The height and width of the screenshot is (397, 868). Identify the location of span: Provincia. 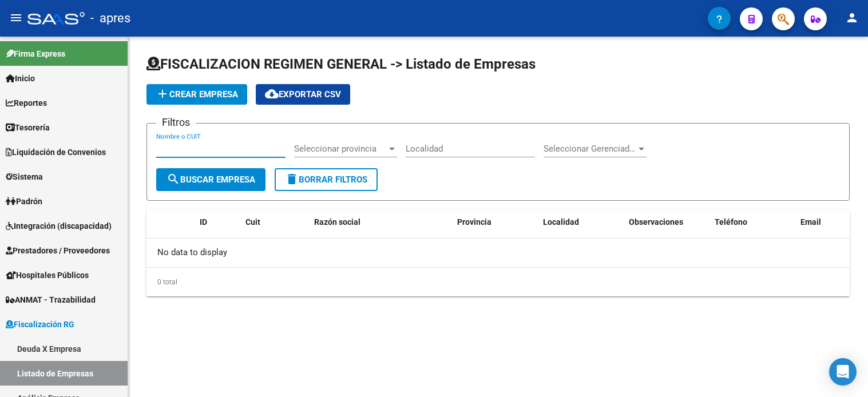
(474, 222).